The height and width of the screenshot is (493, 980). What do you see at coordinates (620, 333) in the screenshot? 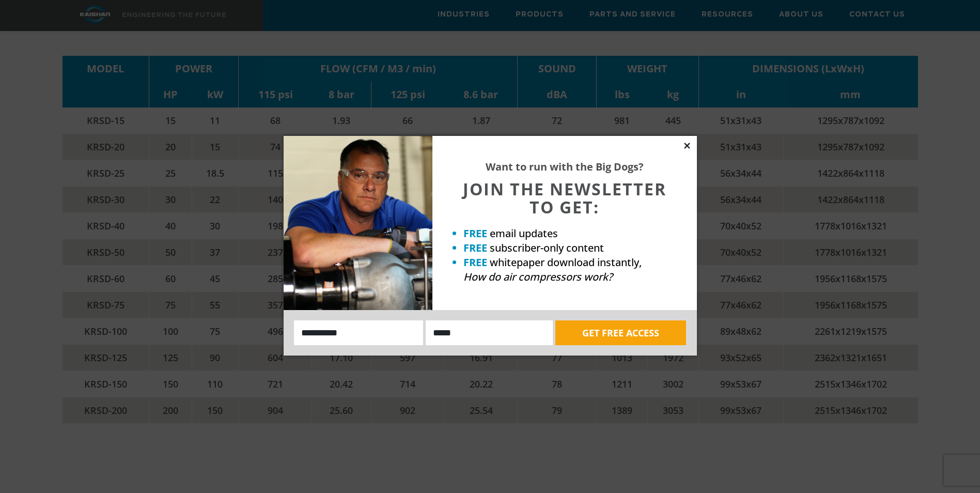
I see `button: GET FREE ACCESS` at bounding box center [620, 333].